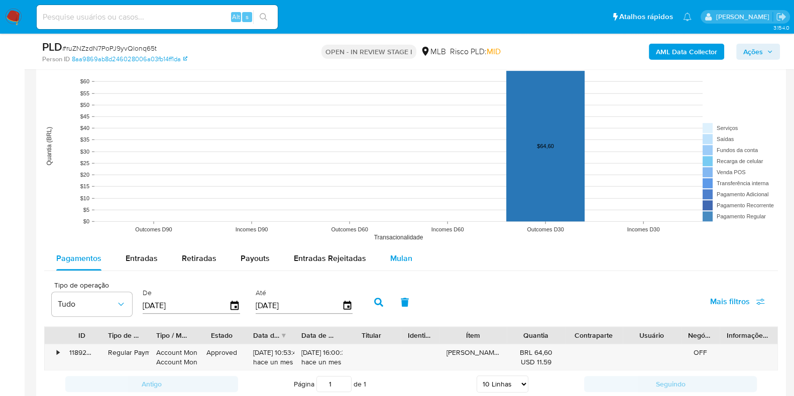 This screenshot has width=794, height=396. I want to click on b: PLD, so click(52, 47).